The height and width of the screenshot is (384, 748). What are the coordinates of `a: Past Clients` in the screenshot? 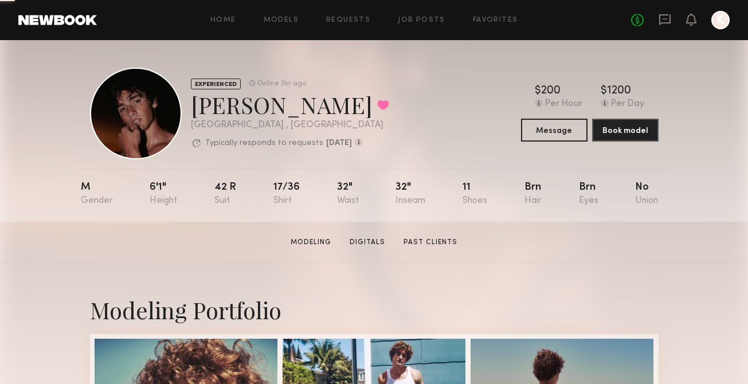 It's located at (430, 242).